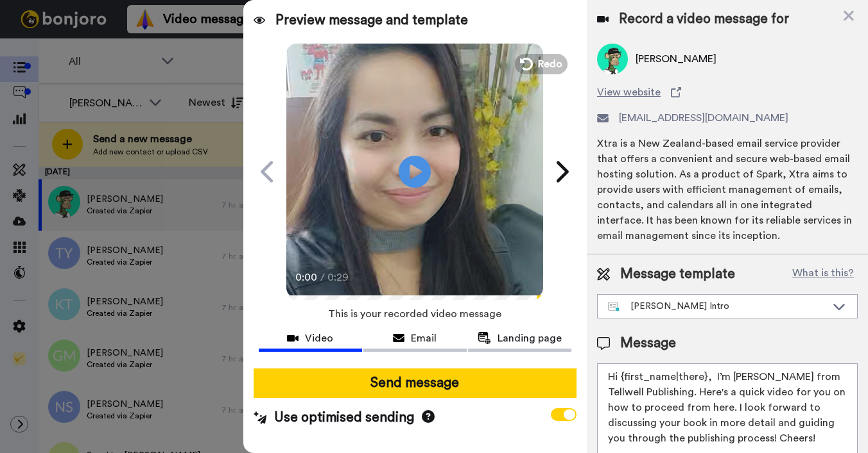 This screenshot has width=868, height=453. What do you see at coordinates (306, 277) in the screenshot?
I see `span: 0:00` at bounding box center [306, 277].